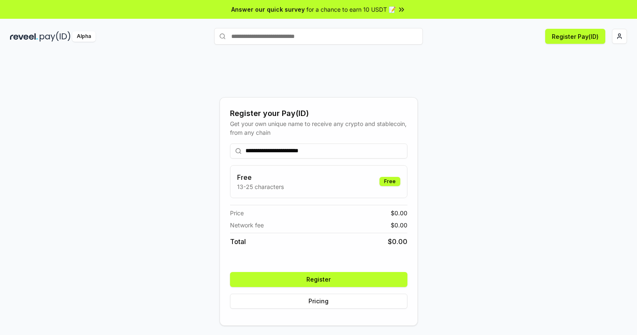  What do you see at coordinates (261, 177) in the screenshot?
I see `h3: Free` at bounding box center [261, 177].